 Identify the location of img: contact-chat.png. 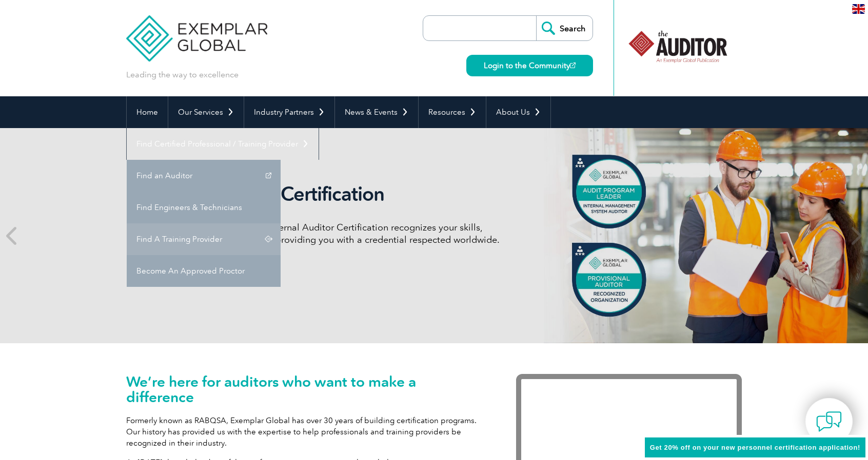
(829, 421).